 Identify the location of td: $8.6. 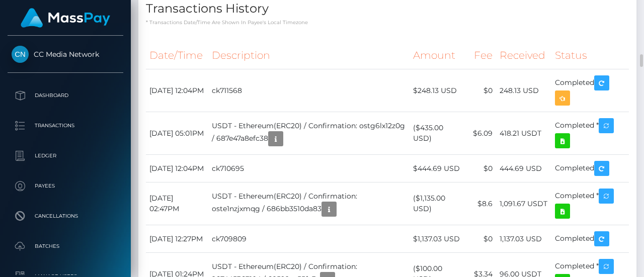
(481, 204).